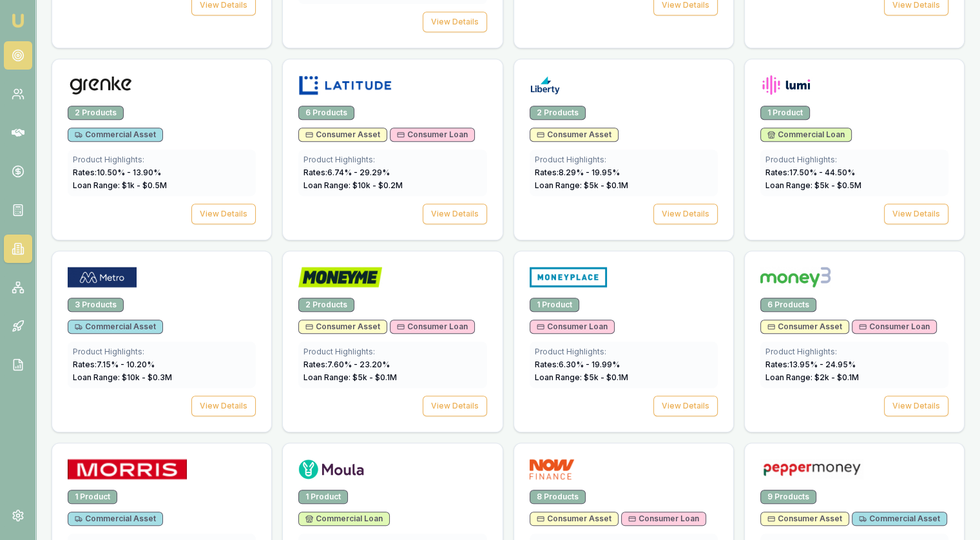 This screenshot has width=980, height=540. I want to click on img: Lumi logo, so click(786, 85).